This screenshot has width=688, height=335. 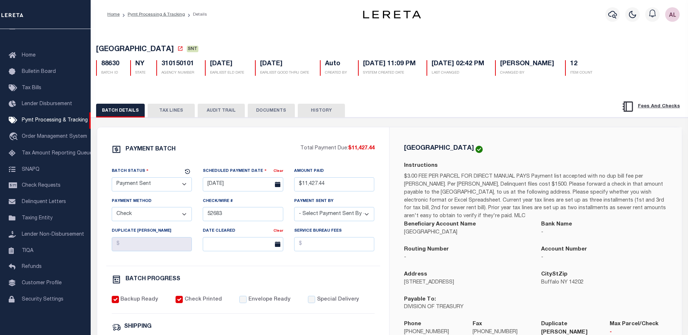 I want to click on img: logo-dark.svg, so click(x=392, y=15).